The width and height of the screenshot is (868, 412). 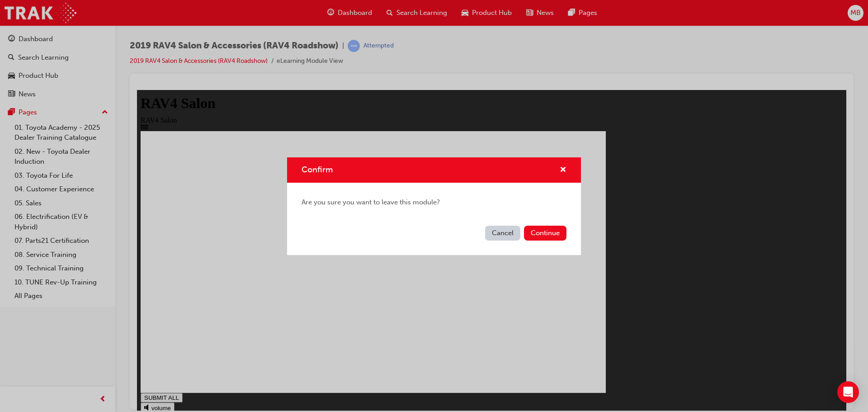 What do you see at coordinates (503, 233) in the screenshot?
I see `button: Cancel` at bounding box center [503, 233].